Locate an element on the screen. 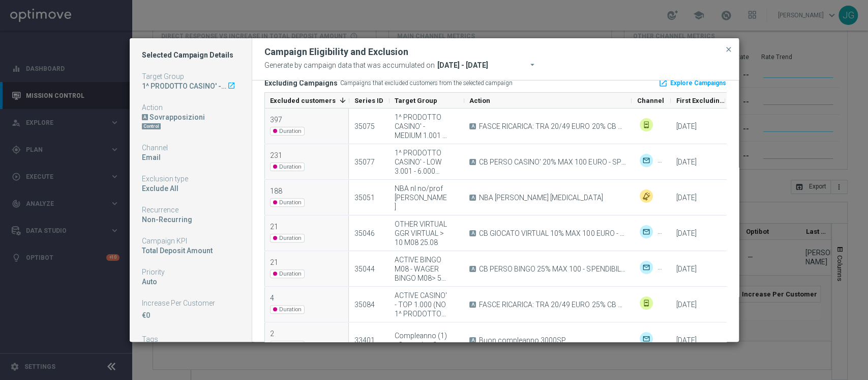 Image resolution: width=868 pixels, height=380 pixels. span: Campaigns that excluded customers from the selected campaign is located at coordinates (426, 83).